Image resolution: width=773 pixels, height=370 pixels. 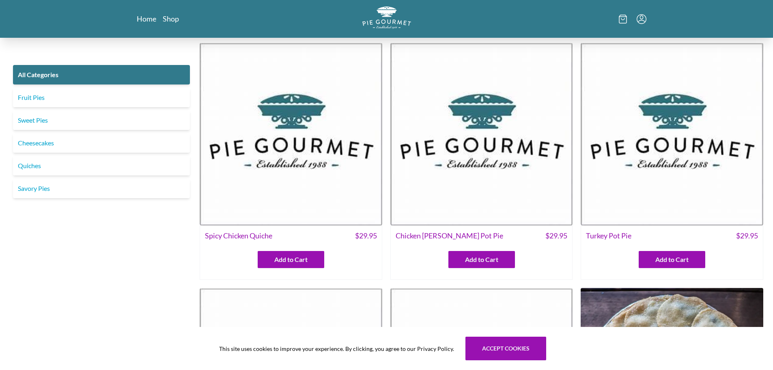 I want to click on a: Quiches, so click(x=101, y=166).